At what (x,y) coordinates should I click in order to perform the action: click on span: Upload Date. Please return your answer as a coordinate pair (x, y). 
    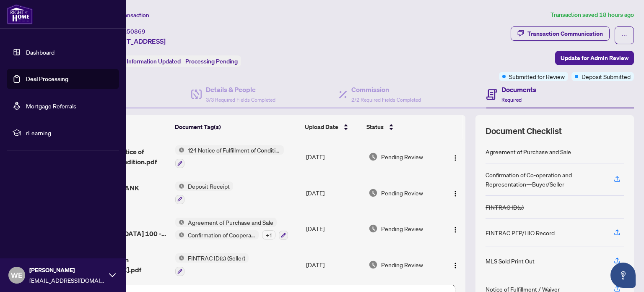
    Looking at the image, I should click on (321, 127).